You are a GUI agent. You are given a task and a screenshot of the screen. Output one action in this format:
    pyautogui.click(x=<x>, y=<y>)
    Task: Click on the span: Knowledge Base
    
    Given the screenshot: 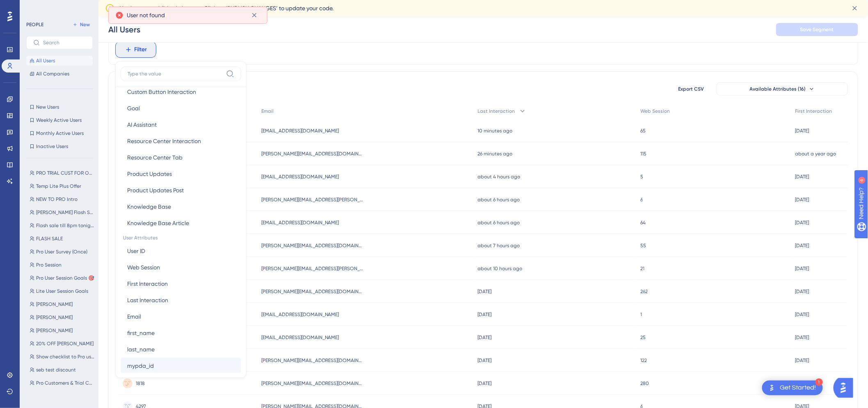 What is the action you would take?
    pyautogui.click(x=149, y=207)
    